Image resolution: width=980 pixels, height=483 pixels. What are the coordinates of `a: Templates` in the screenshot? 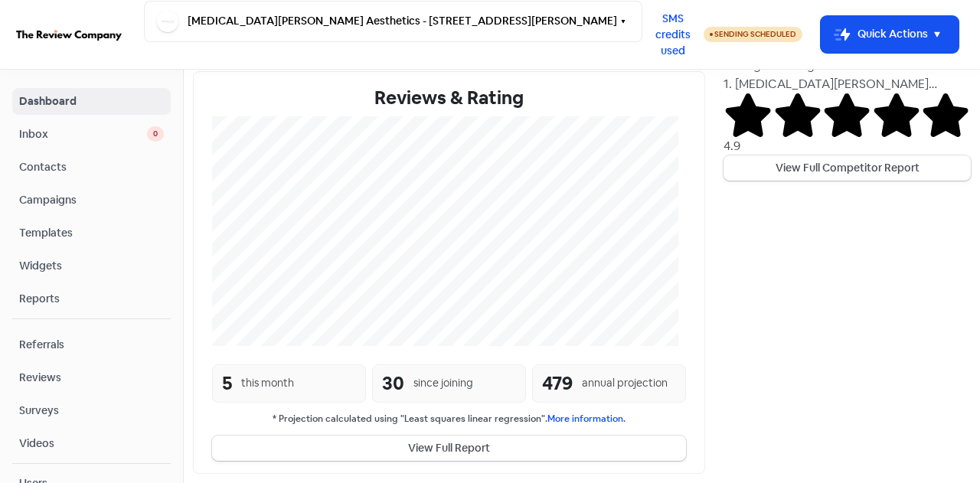 It's located at (91, 233).